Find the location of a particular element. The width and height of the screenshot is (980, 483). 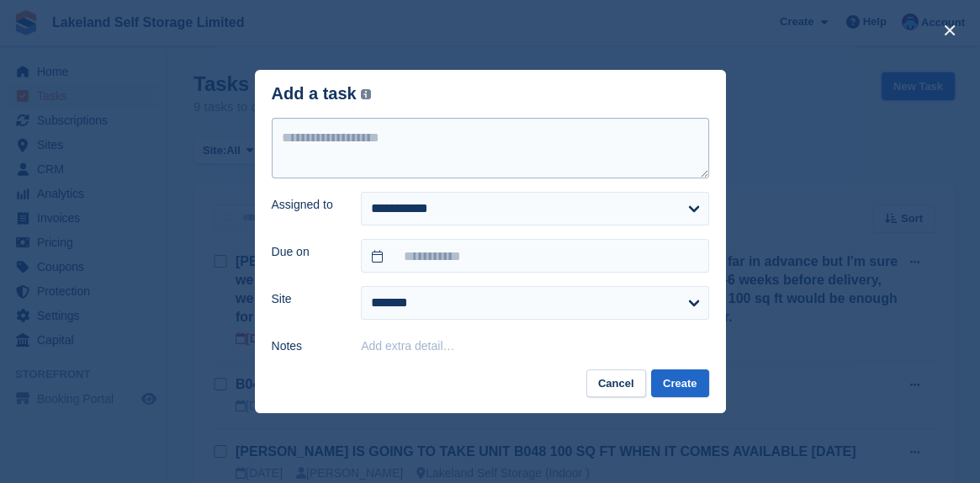

button: Create is located at coordinates (680, 383).